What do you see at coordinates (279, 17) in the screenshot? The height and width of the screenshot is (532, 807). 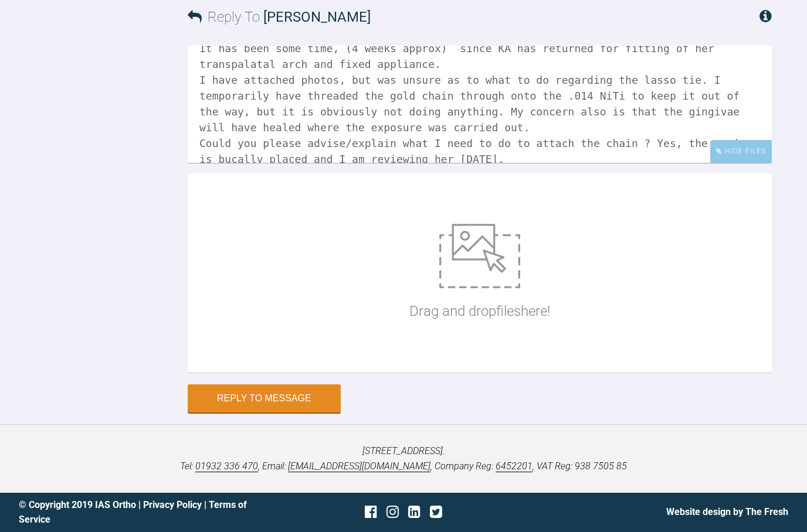 I see `h3: Reply To` at bounding box center [279, 17].